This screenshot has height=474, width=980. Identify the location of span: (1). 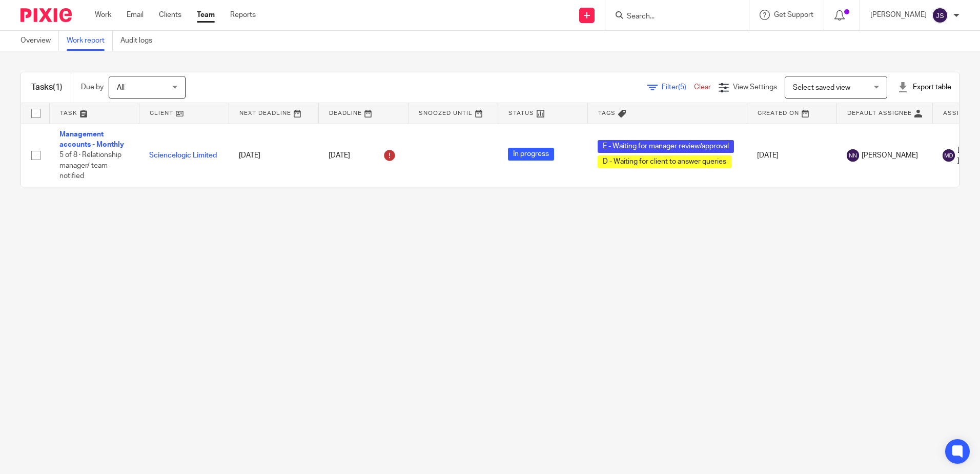
(58, 87).